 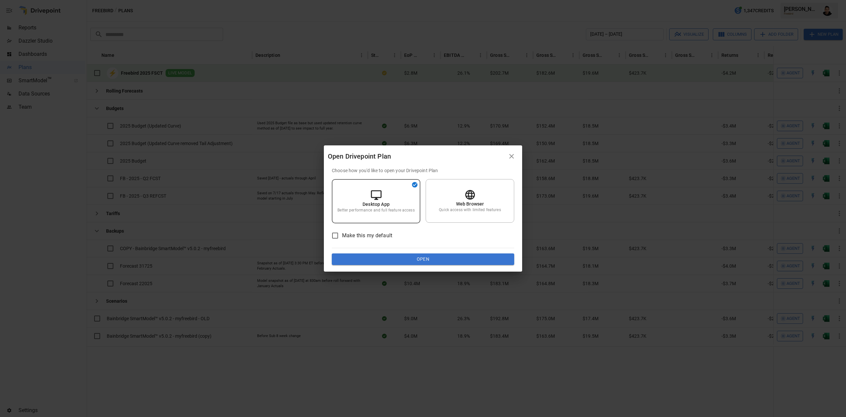 I want to click on p: Choose how you'd like to open your Drivepoint Plan, so click(x=423, y=171).